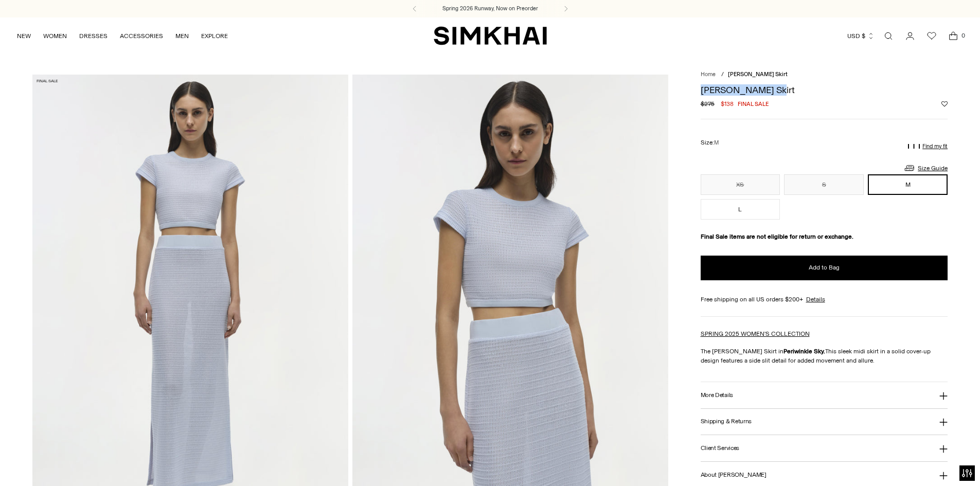 This screenshot has height=486, width=980. I want to click on a: Spring 2026 Runway, Now on Preorder, so click(490, 9).